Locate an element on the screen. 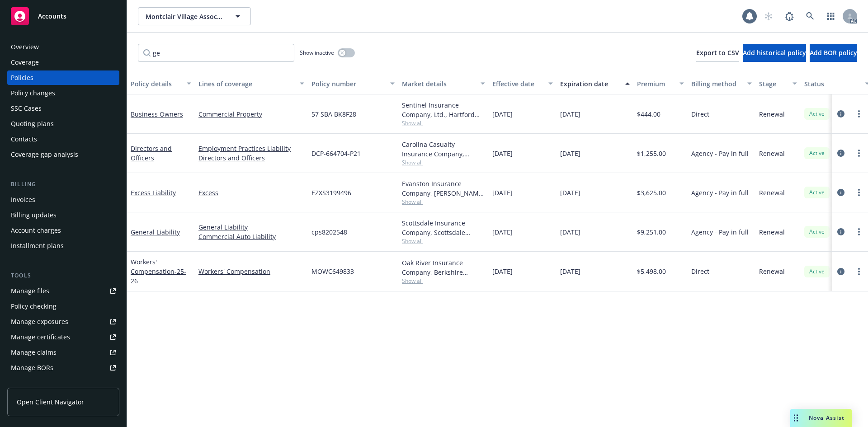  div: Market details is located at coordinates (438, 84).